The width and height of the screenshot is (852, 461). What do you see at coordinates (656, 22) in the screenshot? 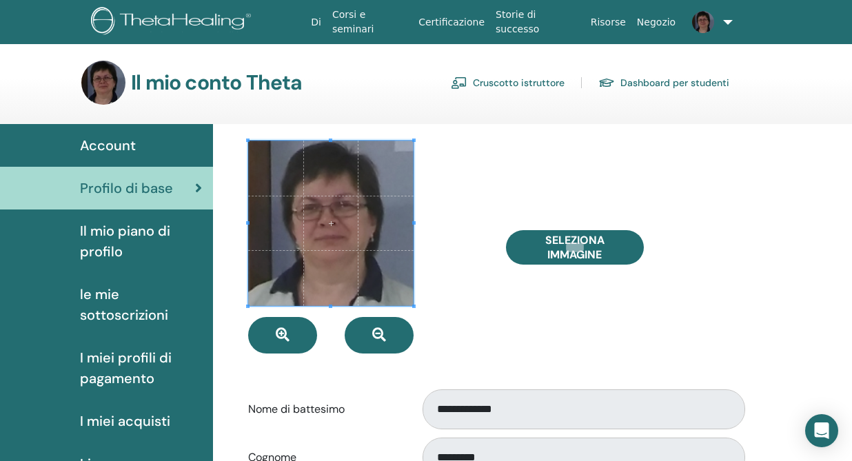
I see `a: Negozio` at bounding box center [656, 22].